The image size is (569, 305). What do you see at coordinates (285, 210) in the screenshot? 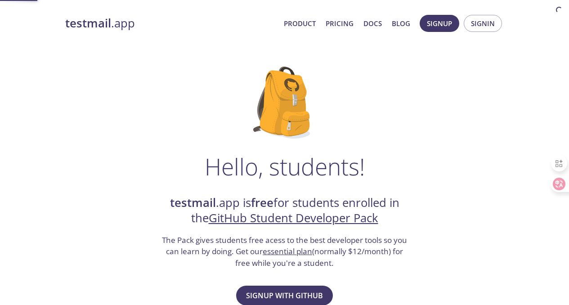
I see `h2: .app is for students enrolled in the` at bounding box center [285, 210].